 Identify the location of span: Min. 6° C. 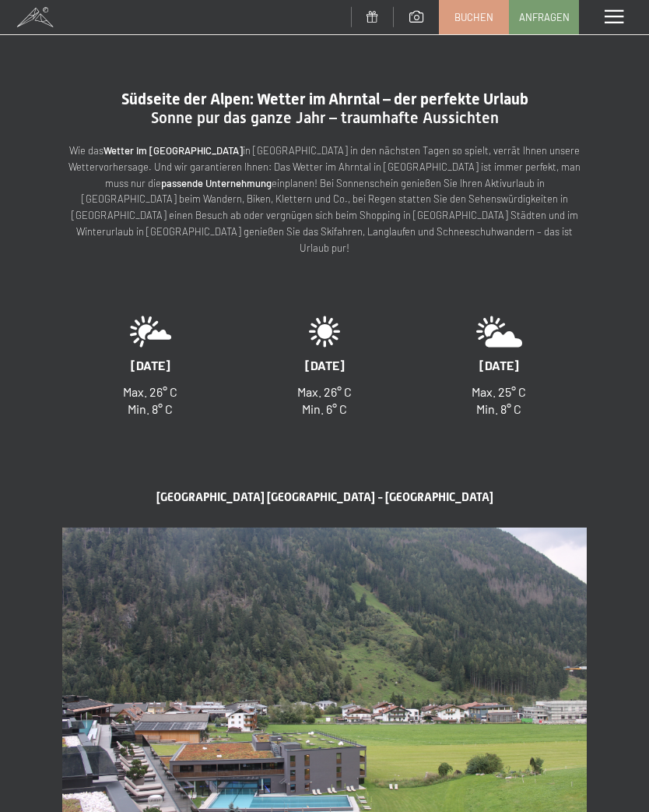
(325, 408).